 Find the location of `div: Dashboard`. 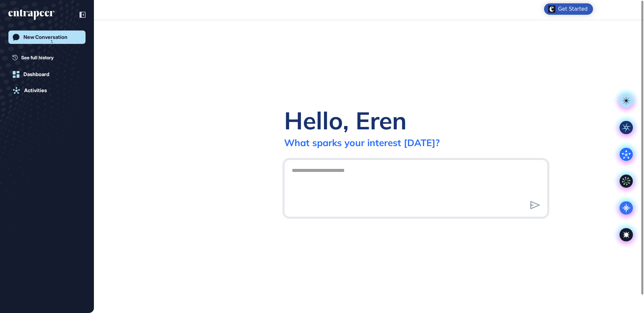

div: Dashboard is located at coordinates (36, 75).